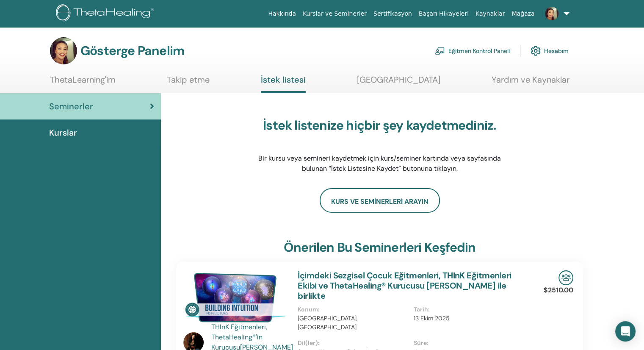 The height and width of the screenshot is (350, 644). What do you see at coordinates (83, 83) in the screenshot?
I see `a: ThetaLearning'im` at bounding box center [83, 83].